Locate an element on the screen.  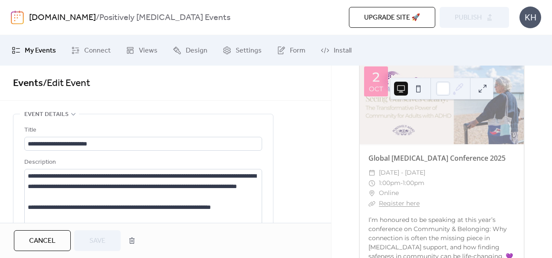
a: Design is located at coordinates (190, 50).